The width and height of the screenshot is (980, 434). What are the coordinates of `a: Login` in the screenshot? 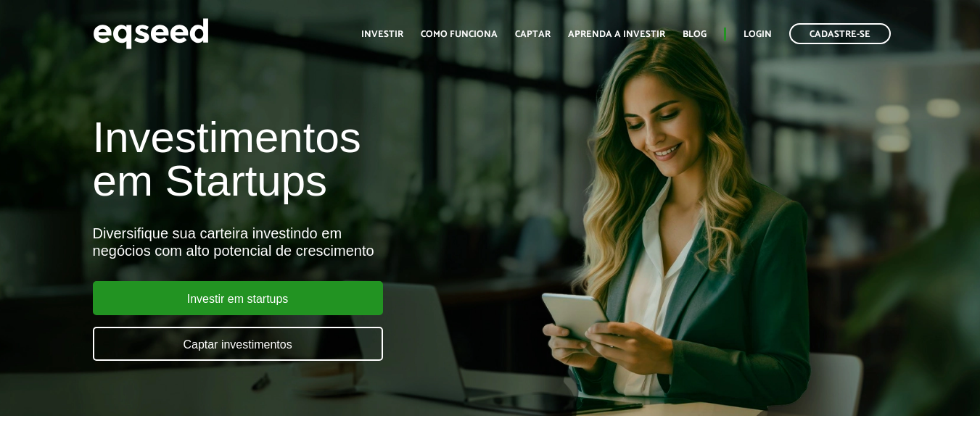 It's located at (757, 34).